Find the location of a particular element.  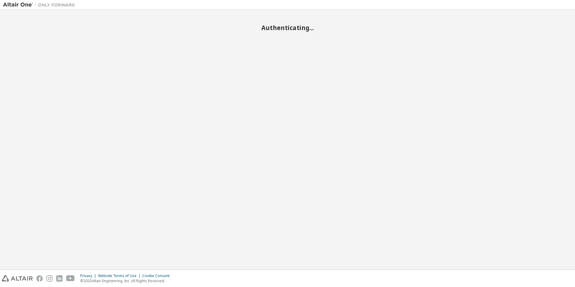

p: © 2025 Altair Engineering, Inc. All Rights Reserved. is located at coordinates (127, 281).